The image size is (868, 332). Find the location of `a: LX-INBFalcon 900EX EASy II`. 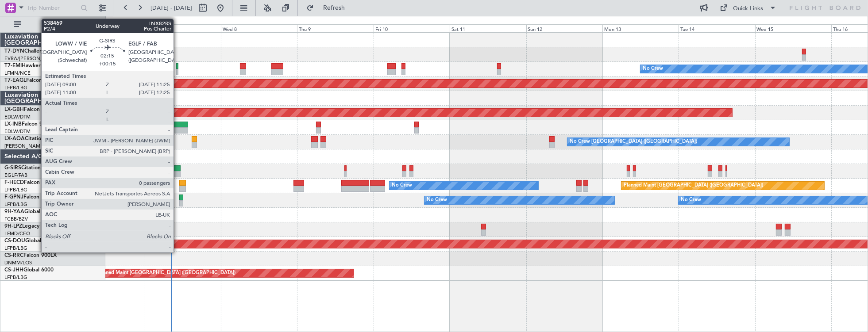

a: LX-INBFalcon 900EX EASy II is located at coordinates (39, 124).